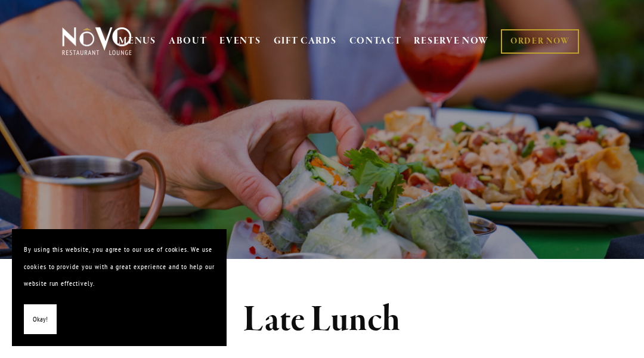  Describe the element at coordinates (188, 41) in the screenshot. I see `a: ABOUT` at that location.